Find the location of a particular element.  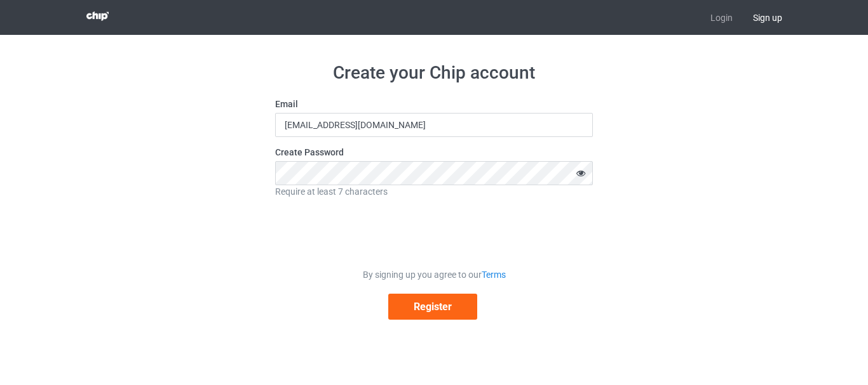

label: Create Password is located at coordinates (434, 152).